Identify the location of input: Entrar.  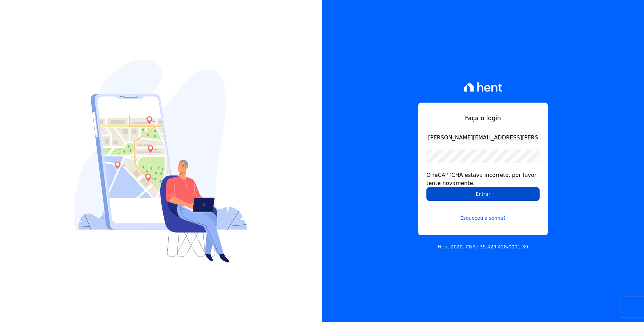
(483, 194).